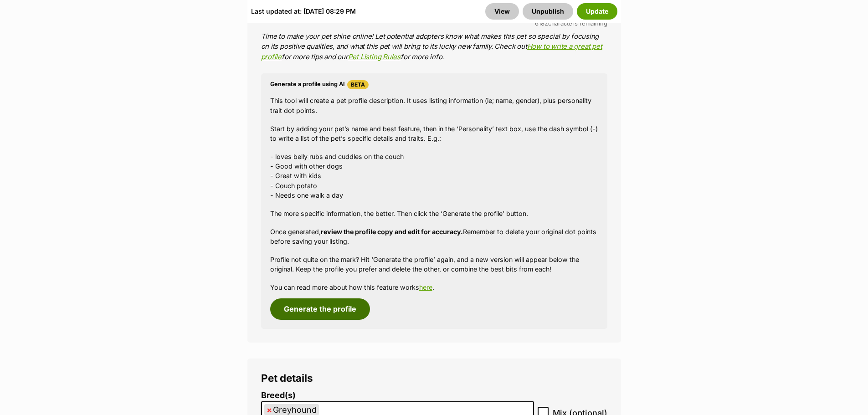 The image size is (868, 415). What do you see at coordinates (434, 213) in the screenshot?
I see `p: The more specific information, the better. Then click the ‘Generate the profile’ button.` at bounding box center [434, 213].